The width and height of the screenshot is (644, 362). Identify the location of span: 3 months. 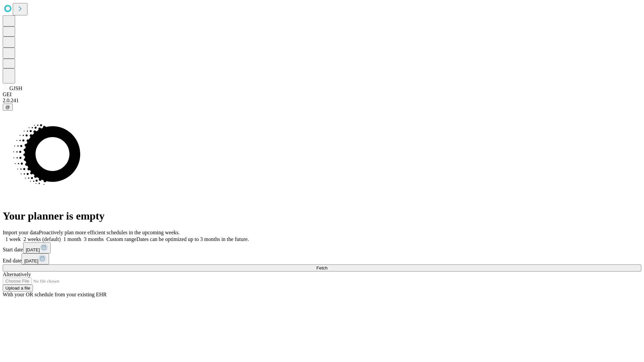
(94, 239).